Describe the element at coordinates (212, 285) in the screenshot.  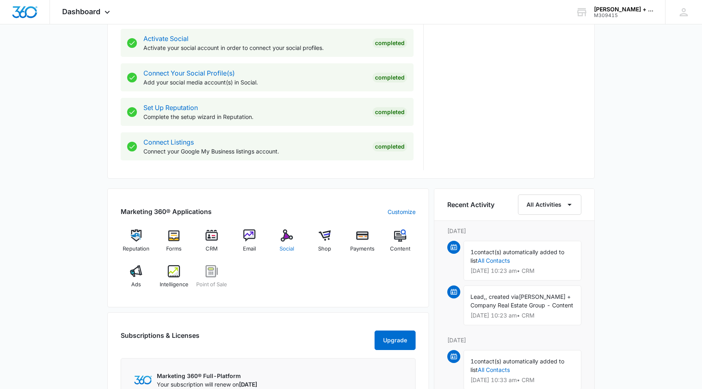
I see `span: Point of Sale` at that location.